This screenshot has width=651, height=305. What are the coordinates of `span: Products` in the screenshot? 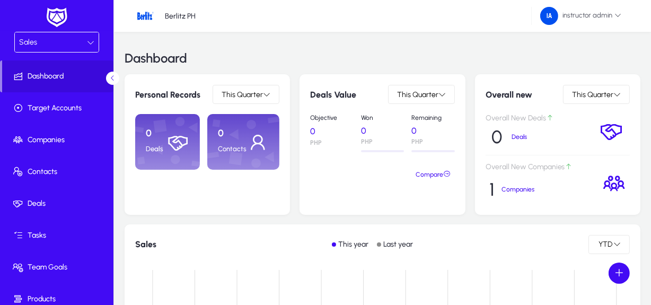 It's located at (59, 299).